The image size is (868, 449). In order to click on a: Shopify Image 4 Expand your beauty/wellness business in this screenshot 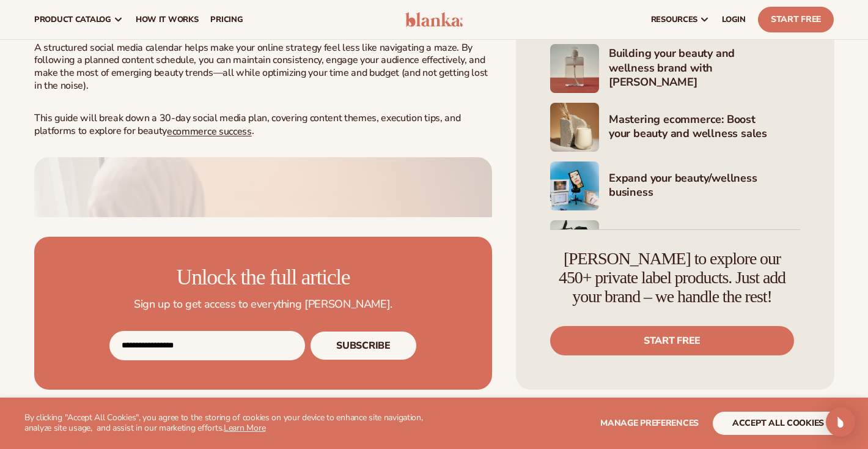, I will do `click(675, 186)`.